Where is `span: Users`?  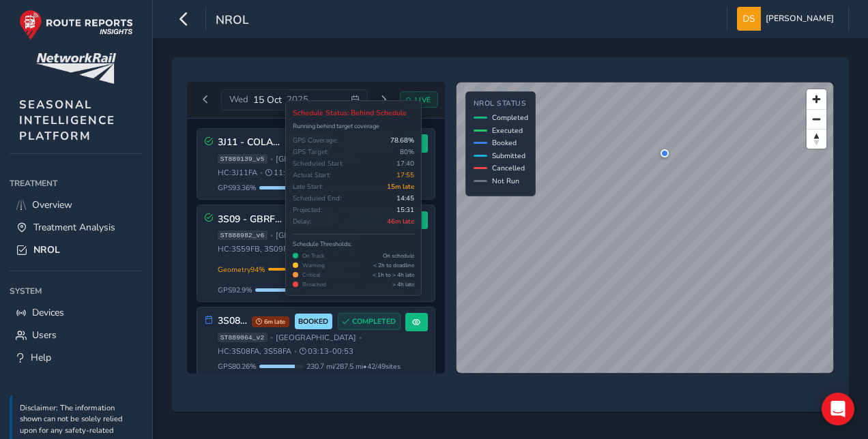
span: Users is located at coordinates (45, 335).